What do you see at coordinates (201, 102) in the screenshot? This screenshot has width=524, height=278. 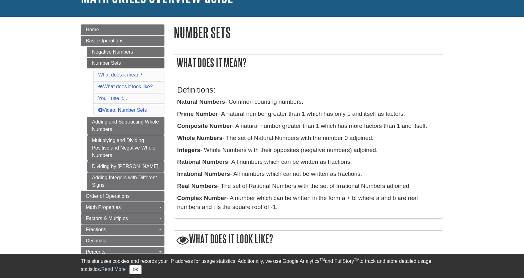 I see `b: Natural Numbers` at bounding box center [201, 102].